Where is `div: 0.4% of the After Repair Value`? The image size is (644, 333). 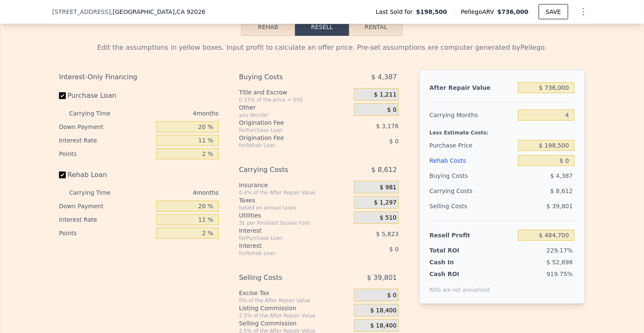 div: 0.4% of the After Repair Value is located at coordinates (295, 193).